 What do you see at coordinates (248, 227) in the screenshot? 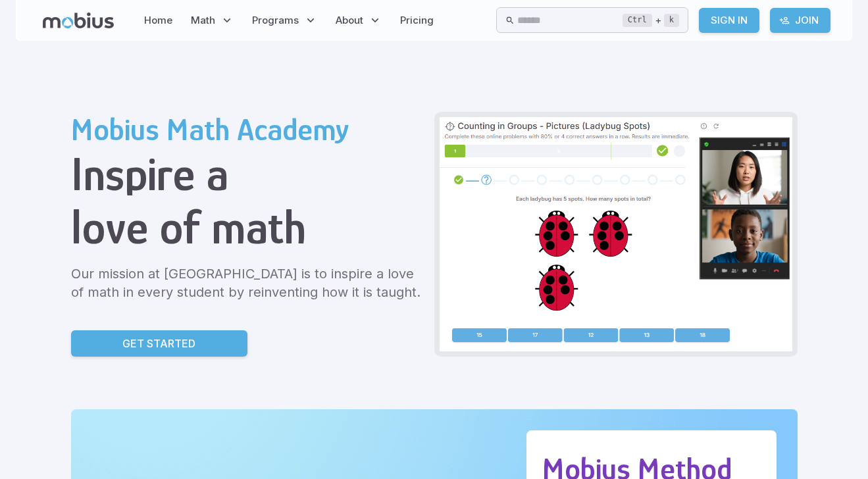
I see `h1: love of math` at bounding box center [248, 227].